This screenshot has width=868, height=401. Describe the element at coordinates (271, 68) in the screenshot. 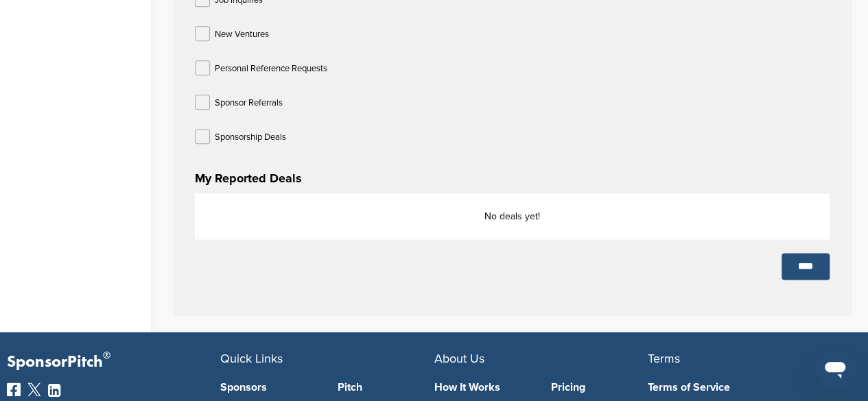

I see `p: Personal Reference Requests` at that location.